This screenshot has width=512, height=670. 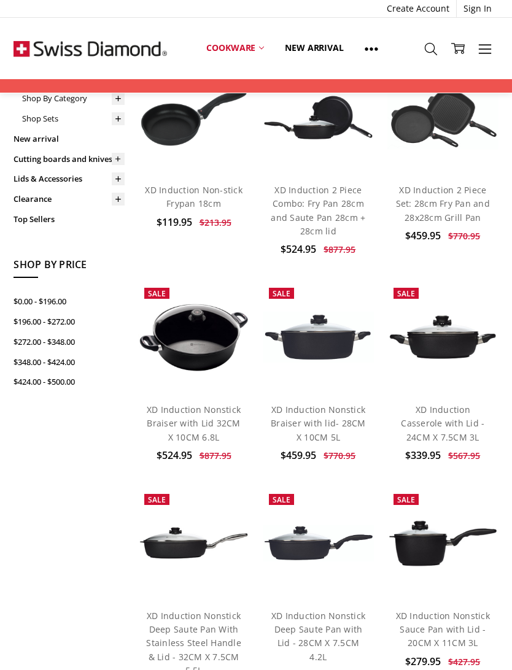 I want to click on span: $279.95, so click(x=423, y=661).